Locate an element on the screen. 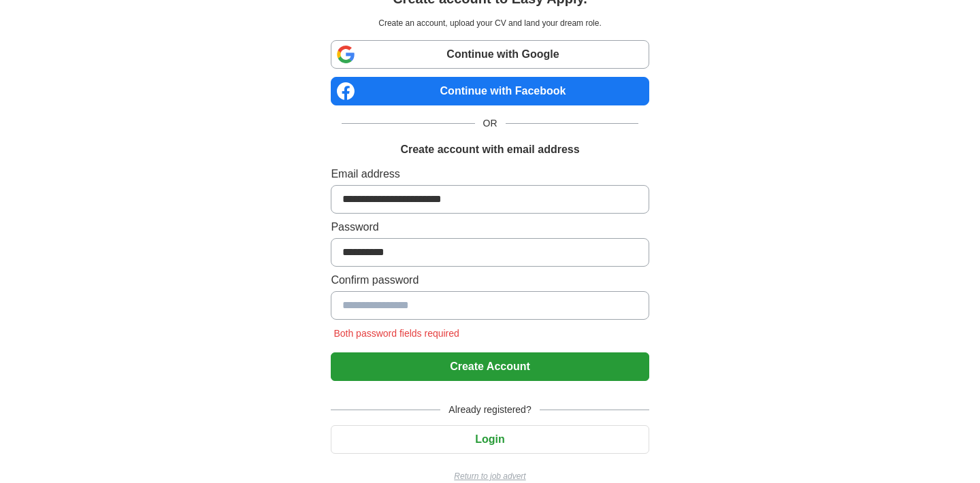 This screenshot has width=980, height=483. p: Create an account, upload your CV and land your dream role. is located at coordinates (489, 23).